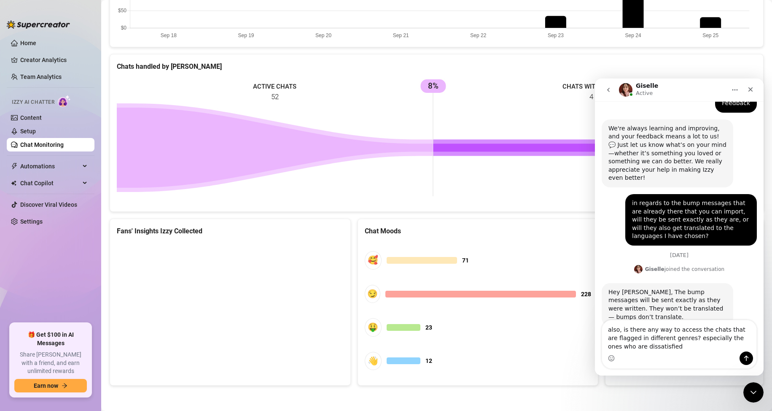 This screenshot has height=411, width=772. What do you see at coordinates (13, 11) in the screenshot?
I see `button: go back` at bounding box center [13, 11].